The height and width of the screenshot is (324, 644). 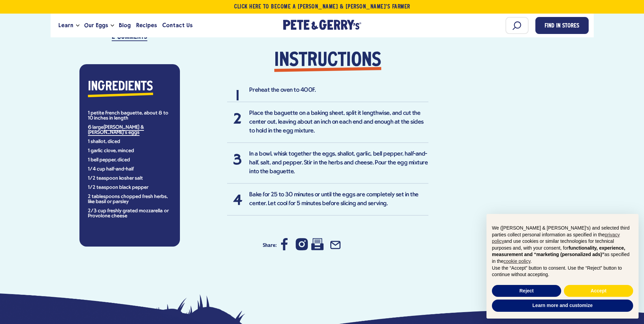 I want to click on p: Use the “Accept” button to consent. Use the “Reject” button to continue without accepting., so click(x=563, y=271).